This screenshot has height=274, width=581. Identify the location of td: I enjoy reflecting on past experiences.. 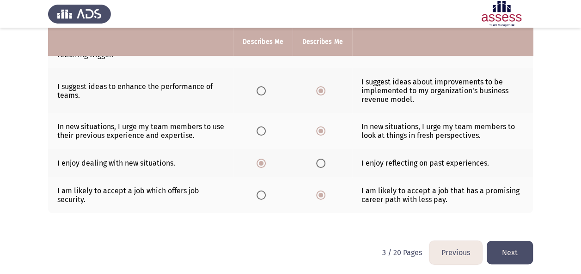
(442, 163).